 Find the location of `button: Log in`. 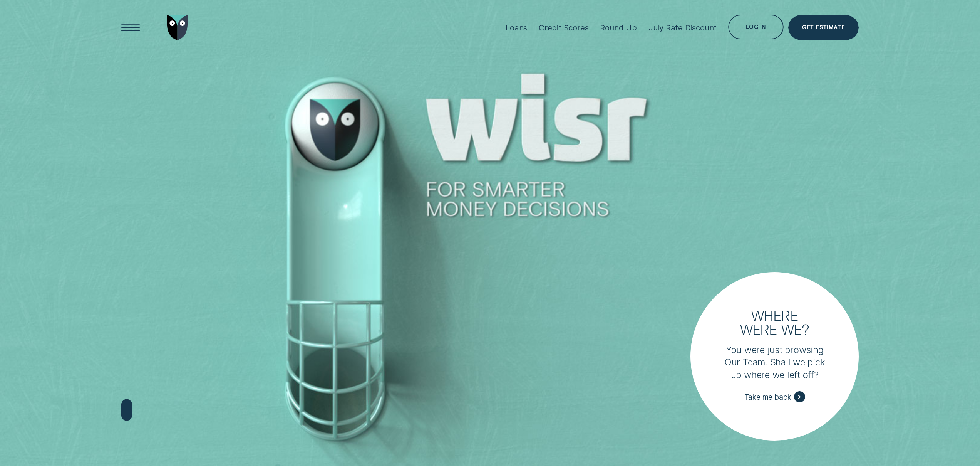

button: Log in is located at coordinates (756, 27).